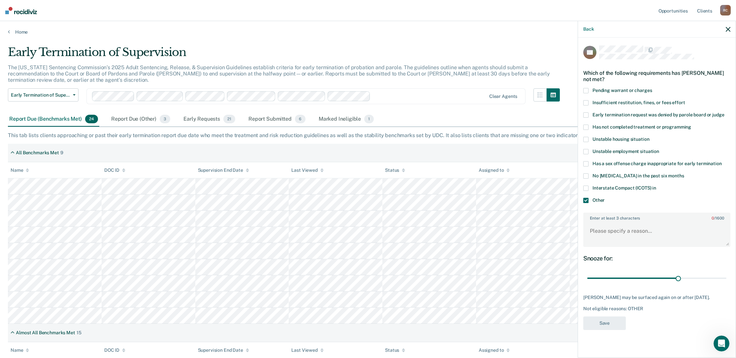 This screenshot has height=358, width=736. I want to click on div: 9, so click(62, 153).